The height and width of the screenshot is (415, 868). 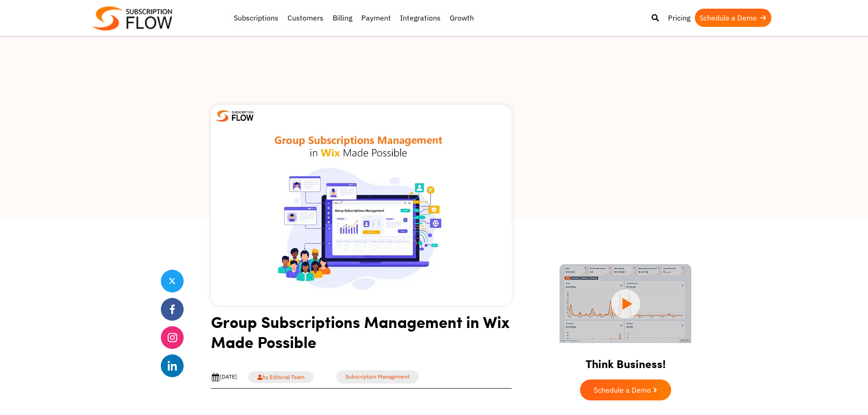 I want to click on a: Pricing, so click(x=679, y=18).